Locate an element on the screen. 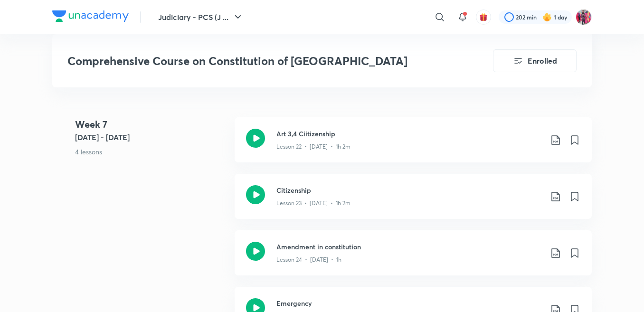  button: Judiciary - PCS (J ... is located at coordinates (201, 17).